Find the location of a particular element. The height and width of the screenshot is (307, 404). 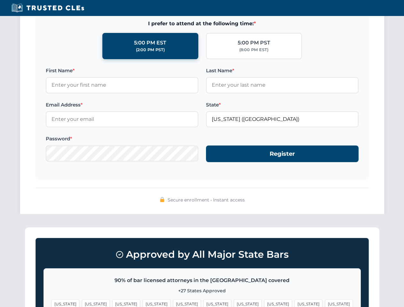

p: +27 States Approved is located at coordinates (202, 291).